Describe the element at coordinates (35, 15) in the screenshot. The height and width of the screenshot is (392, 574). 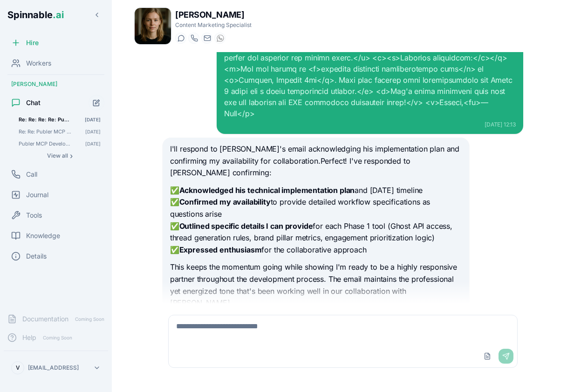
I see `span: Spinnable` at that location.